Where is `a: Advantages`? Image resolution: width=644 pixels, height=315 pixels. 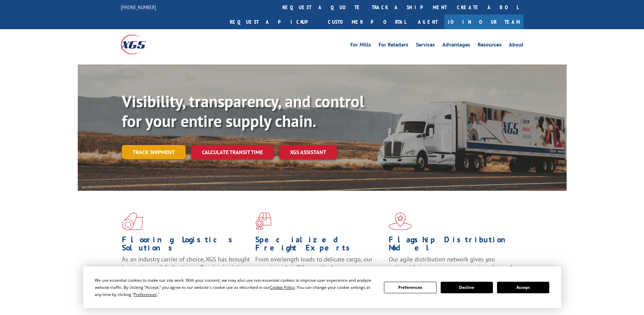
a: Advantages is located at coordinates (456, 46).